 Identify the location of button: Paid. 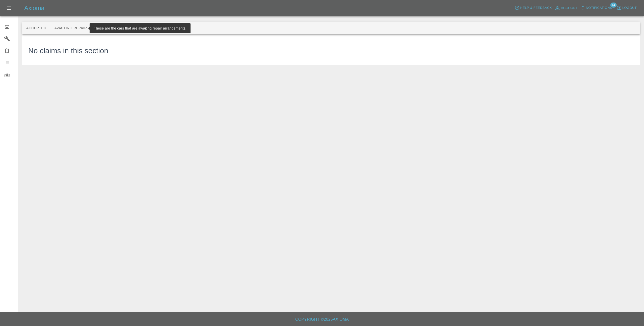
(156, 28).